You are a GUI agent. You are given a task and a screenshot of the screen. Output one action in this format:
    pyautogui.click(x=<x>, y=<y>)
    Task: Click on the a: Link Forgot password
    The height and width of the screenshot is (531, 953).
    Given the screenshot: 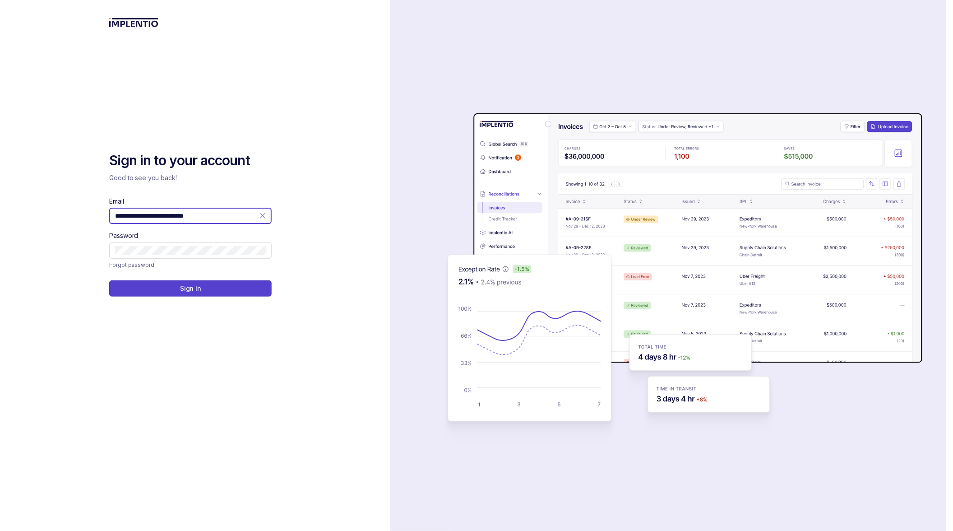 What is the action you would take?
    pyautogui.click(x=131, y=265)
    